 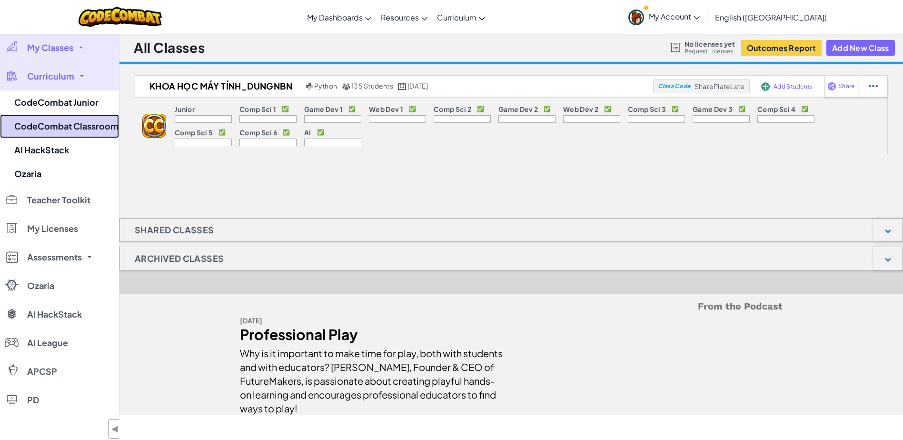 What do you see at coordinates (581, 109) in the screenshot?
I see `p: Web Dev 2` at bounding box center [581, 109].